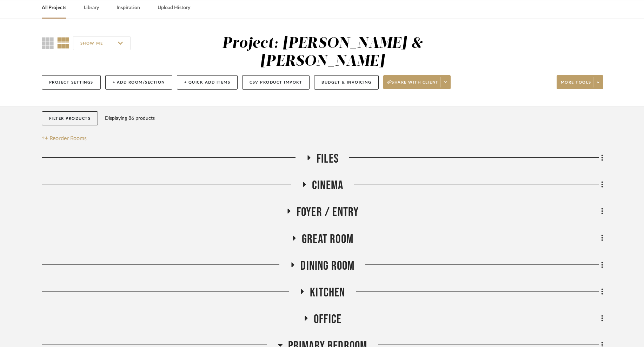  What do you see at coordinates (576, 85) in the screenshot?
I see `span: More tools` at bounding box center [576, 85].